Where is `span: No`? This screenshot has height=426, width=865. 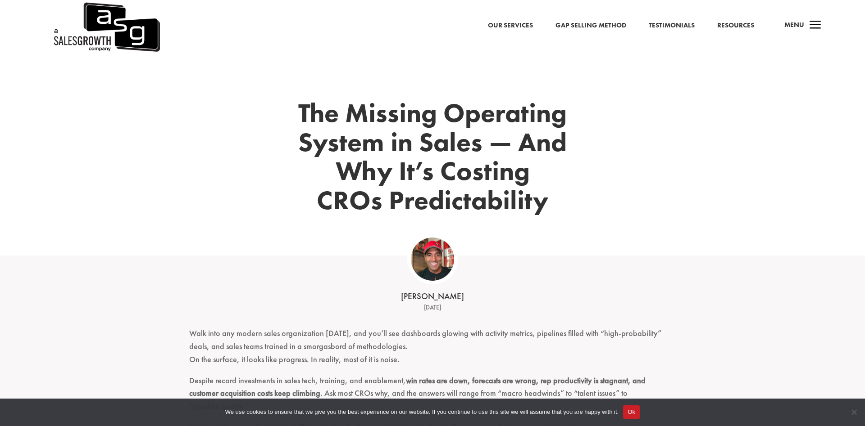 span: No is located at coordinates (853, 412).